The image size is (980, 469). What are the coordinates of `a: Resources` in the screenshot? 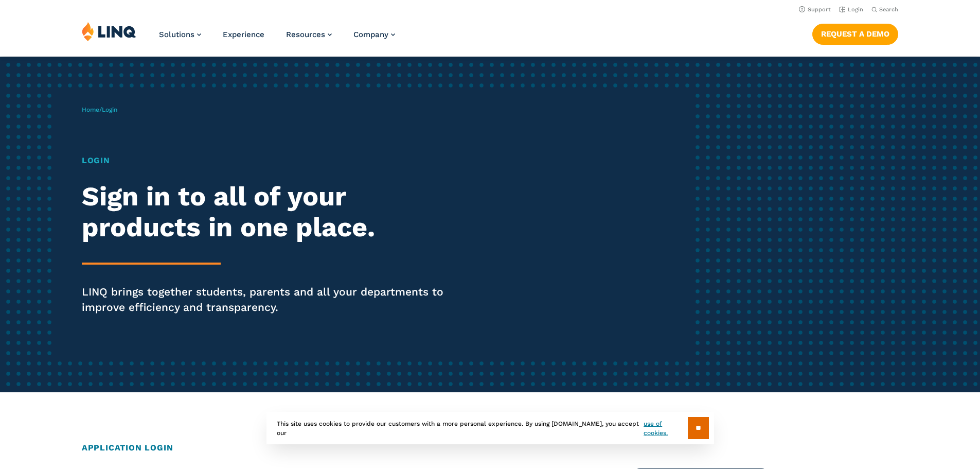 It's located at (309, 34).